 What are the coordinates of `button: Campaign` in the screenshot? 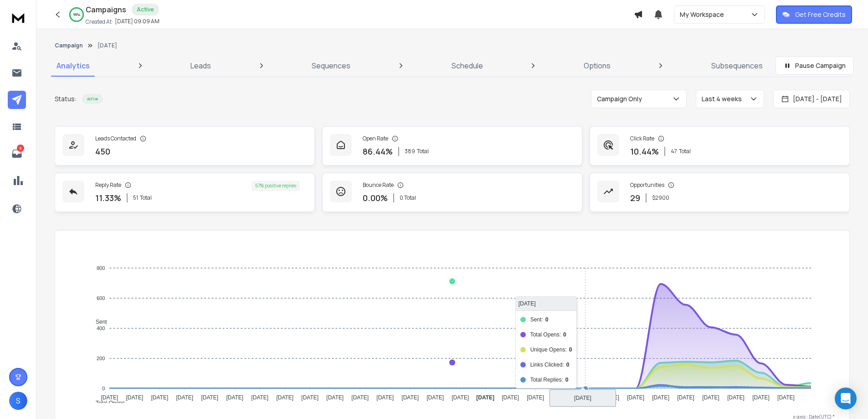 It's located at (69, 46).